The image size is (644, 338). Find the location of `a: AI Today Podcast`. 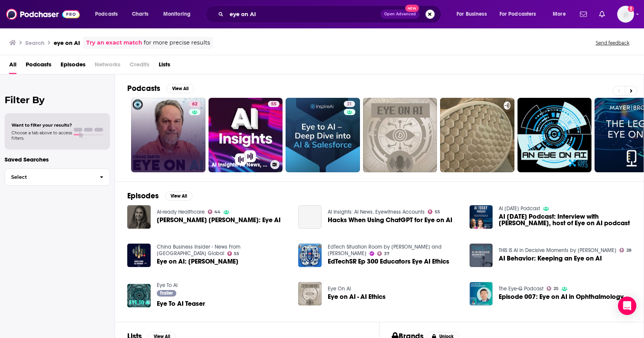

a: AI Today Podcast is located at coordinates (519, 208).